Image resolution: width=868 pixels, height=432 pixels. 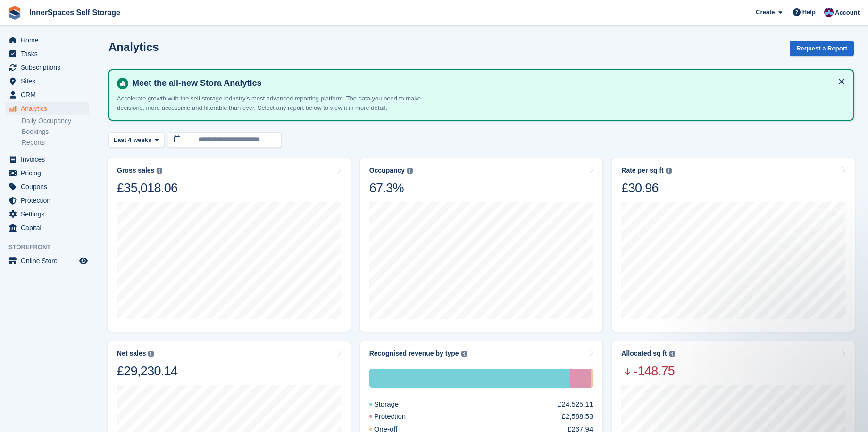 I want to click on span: Capital, so click(x=49, y=228).